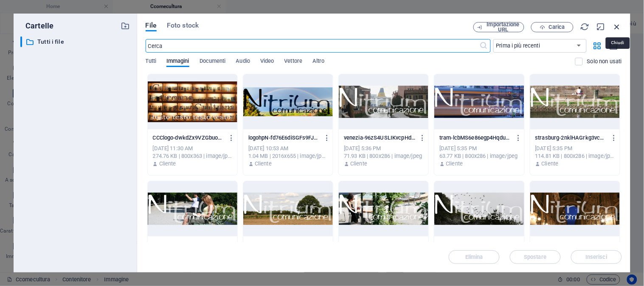 The height and width of the screenshot is (286, 644). What do you see at coordinates (479, 156) in the screenshot?
I see `div: 63.77 KB | 800x286 | image/jpeg` at bounding box center [479, 156].